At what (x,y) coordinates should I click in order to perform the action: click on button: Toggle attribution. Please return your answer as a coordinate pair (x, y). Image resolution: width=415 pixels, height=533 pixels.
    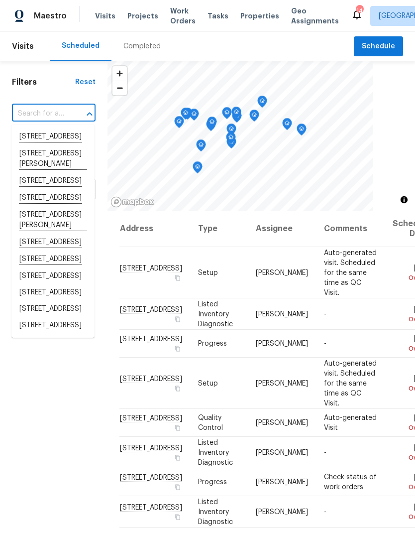
    Looking at the image, I should click on (404, 200).